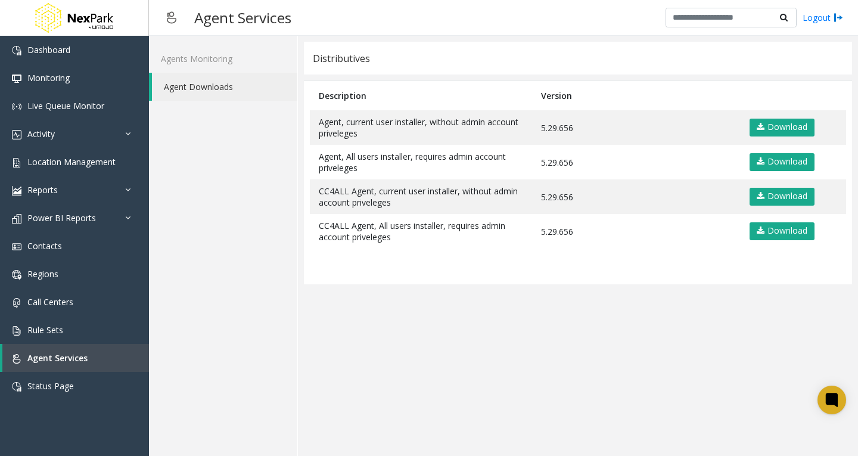 The width and height of the screenshot is (858, 456). I want to click on span: Regions, so click(43, 273).